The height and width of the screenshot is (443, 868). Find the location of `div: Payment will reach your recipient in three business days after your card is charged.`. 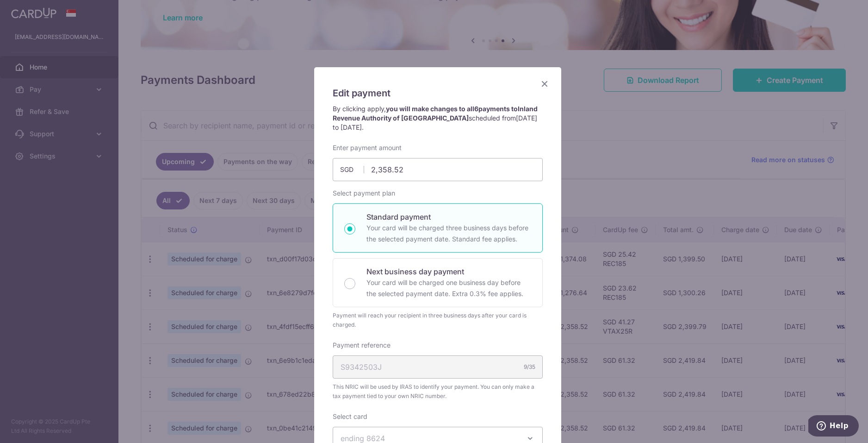

div: Payment will reach your recipient in three business days after your card is charged. is located at coordinates (438, 320).